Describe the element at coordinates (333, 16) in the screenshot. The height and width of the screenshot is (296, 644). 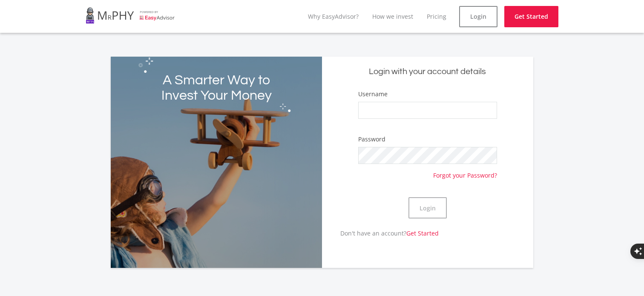
I see `a: Why EasyAdvisor?` at that location.